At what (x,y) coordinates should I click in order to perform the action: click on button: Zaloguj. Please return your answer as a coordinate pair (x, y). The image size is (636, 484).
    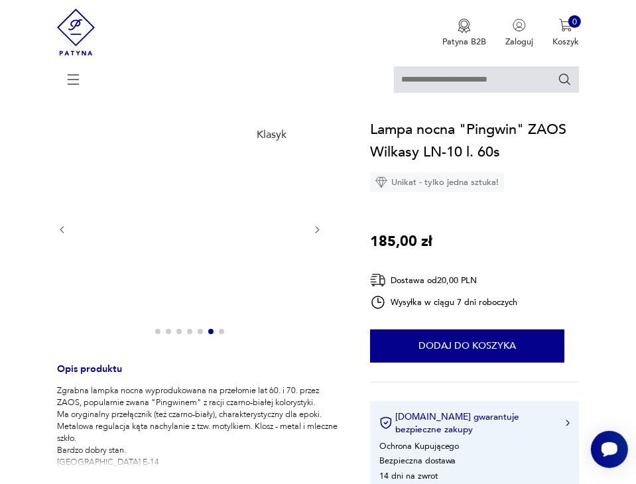
    Looking at the image, I should click on (519, 33).